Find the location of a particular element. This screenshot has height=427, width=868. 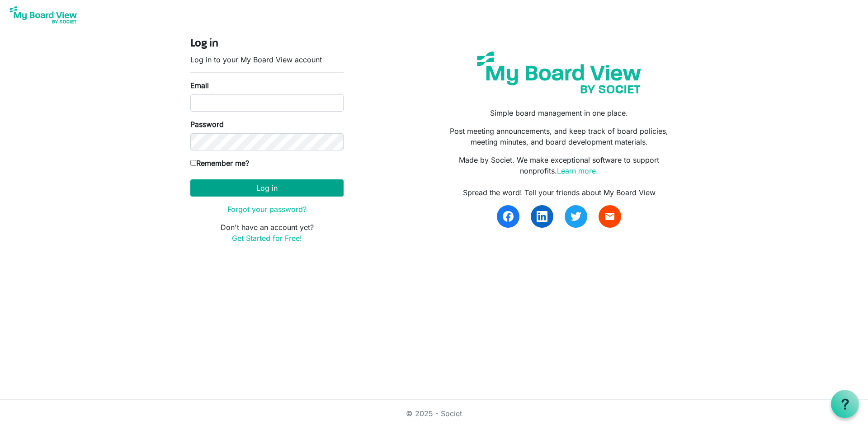

button: Log in is located at coordinates (267, 188).